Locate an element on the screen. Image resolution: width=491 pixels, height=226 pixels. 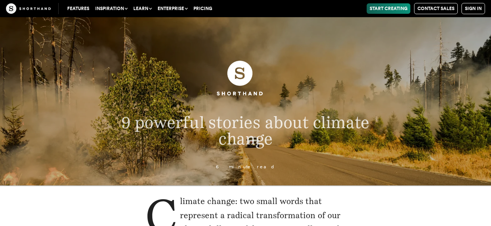
a: Features is located at coordinates (78, 9).